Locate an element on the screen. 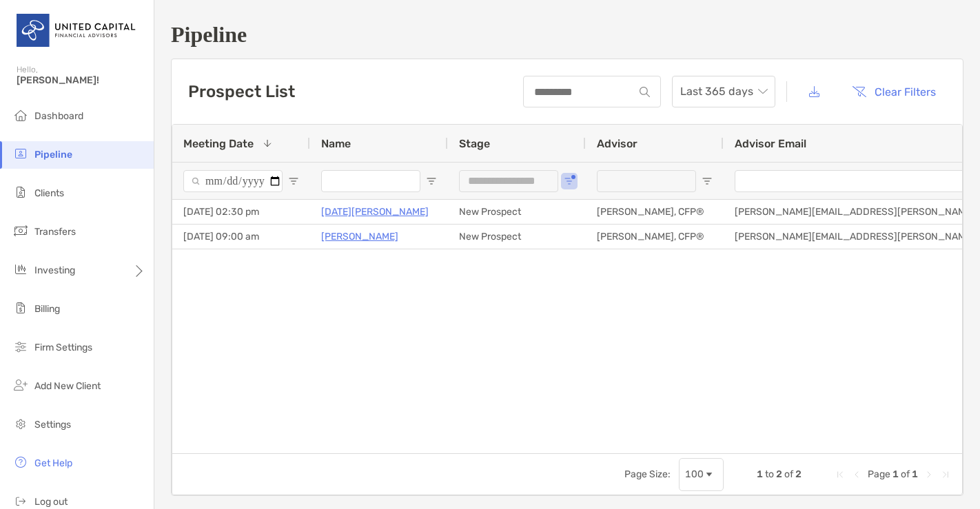 Image resolution: width=980 pixels, height=509 pixels. span: Get Help is located at coordinates (53, 463).